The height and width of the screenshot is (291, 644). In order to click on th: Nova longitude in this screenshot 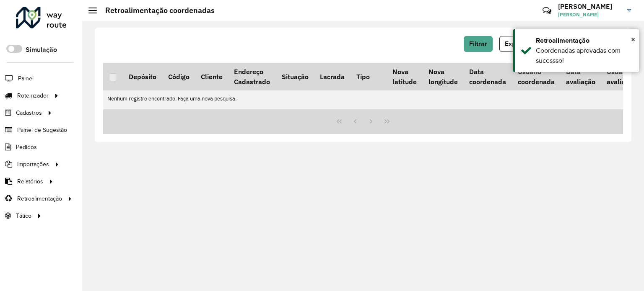, I will do `click(442, 76)`.